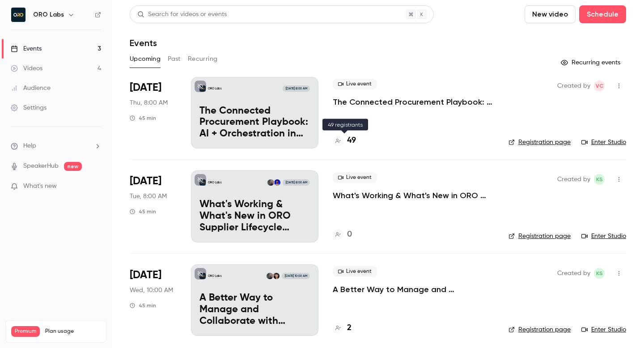 The height and width of the screenshot is (348, 644). What do you see at coordinates (349, 234) in the screenshot?
I see `h4: 0` at bounding box center [349, 234].